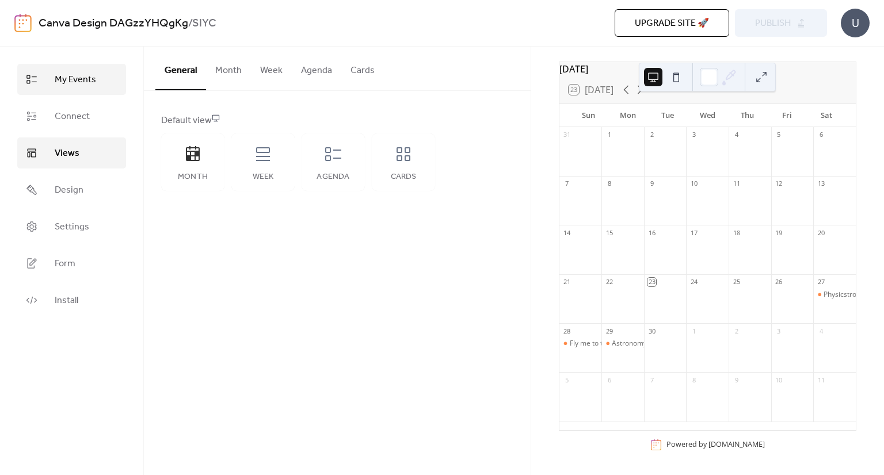 This screenshot has height=475, width=884. Describe the element at coordinates (736, 282) in the screenshot. I see `div: 25` at that location.